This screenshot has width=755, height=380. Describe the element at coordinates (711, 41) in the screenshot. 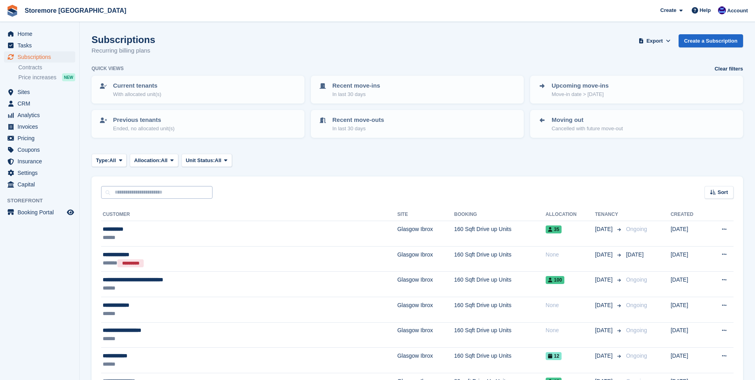

I see `a: Create a Subscription` at that location.